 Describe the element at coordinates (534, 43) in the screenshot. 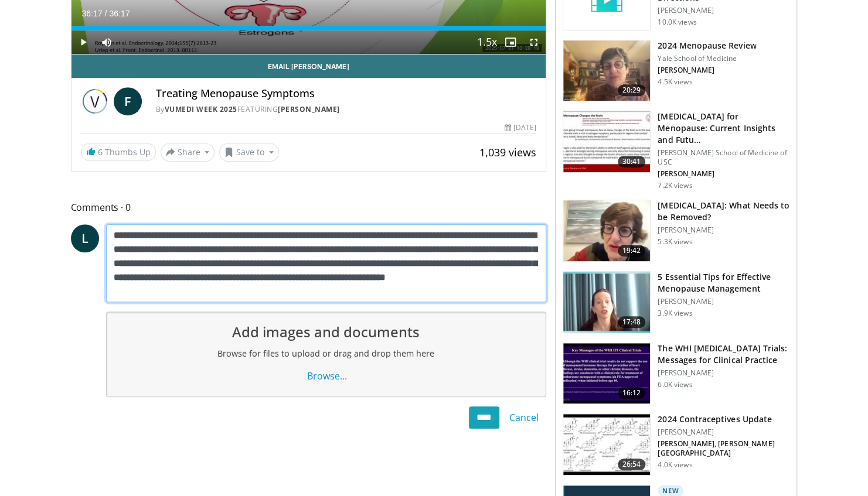

I see `button: Fullscreen` at that location.